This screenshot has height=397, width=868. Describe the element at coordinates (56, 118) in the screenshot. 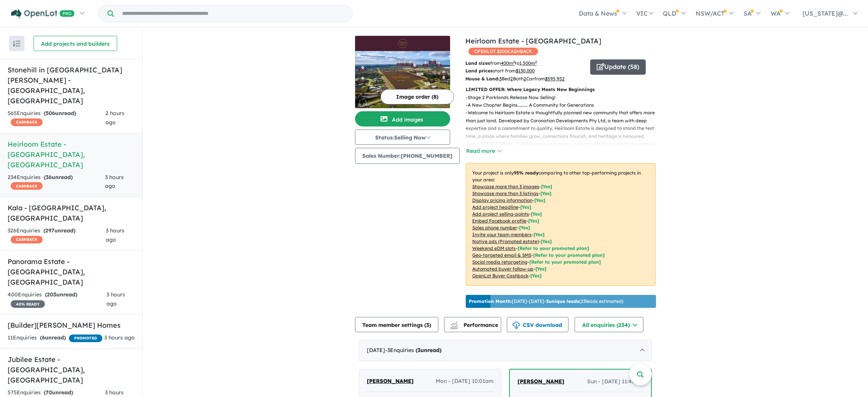

I see `div: 565 Enquir ies` at that location.